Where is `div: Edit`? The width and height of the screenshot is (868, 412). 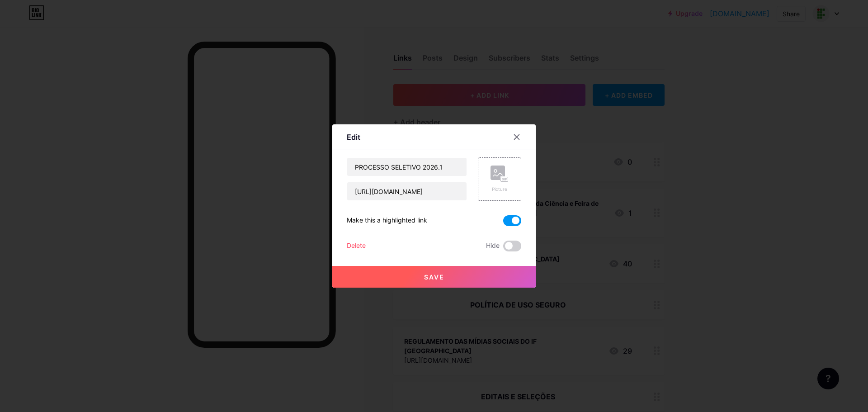
div: Edit is located at coordinates (353, 137).